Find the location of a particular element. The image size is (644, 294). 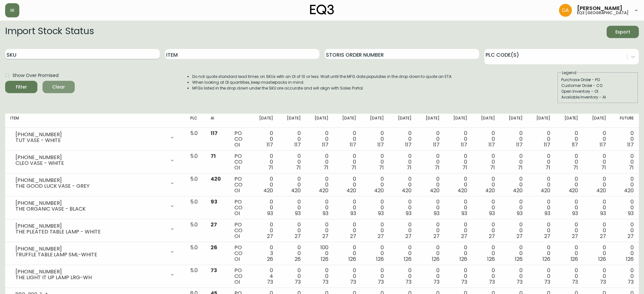

div: TUT VASE - WHITE is located at coordinates (91, 140).